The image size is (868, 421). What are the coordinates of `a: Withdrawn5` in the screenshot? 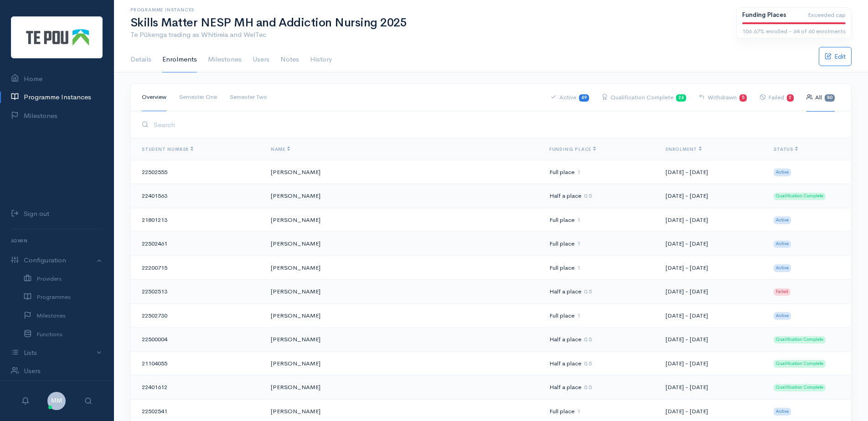 It's located at (723, 98).